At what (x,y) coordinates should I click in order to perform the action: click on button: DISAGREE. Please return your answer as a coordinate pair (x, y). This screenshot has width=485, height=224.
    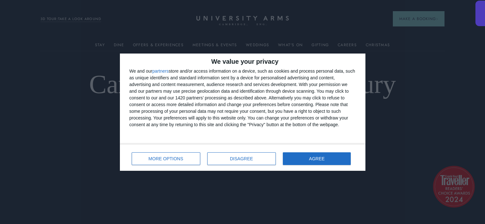
    Looking at the image, I should click on (241, 159).